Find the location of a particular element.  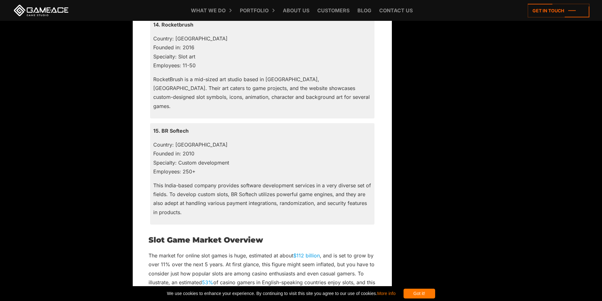

p: 15. BR Softech is located at coordinates (262, 131).